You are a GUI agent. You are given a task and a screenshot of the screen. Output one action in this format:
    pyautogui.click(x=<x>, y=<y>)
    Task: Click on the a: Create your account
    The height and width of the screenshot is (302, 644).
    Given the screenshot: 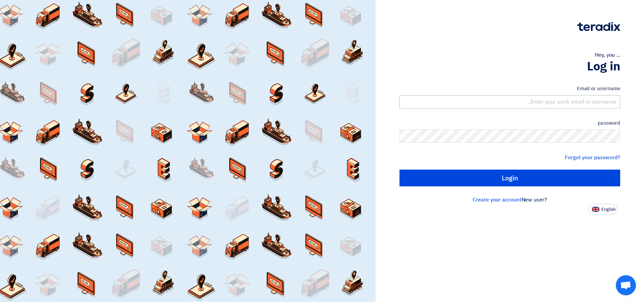 What is the action you would take?
    pyautogui.click(x=497, y=200)
    